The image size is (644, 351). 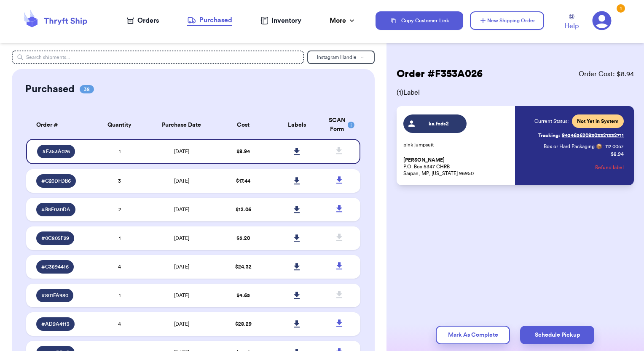 What do you see at coordinates (55, 324) in the screenshot?
I see `span: # AD9A4113` at bounding box center [55, 324].